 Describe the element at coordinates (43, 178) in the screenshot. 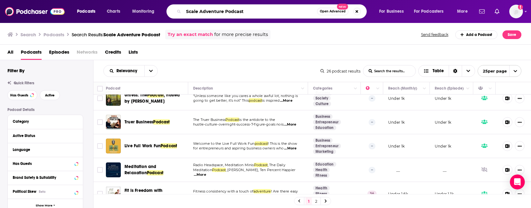

I see `div: Brand Safety & Suitability` at that location.